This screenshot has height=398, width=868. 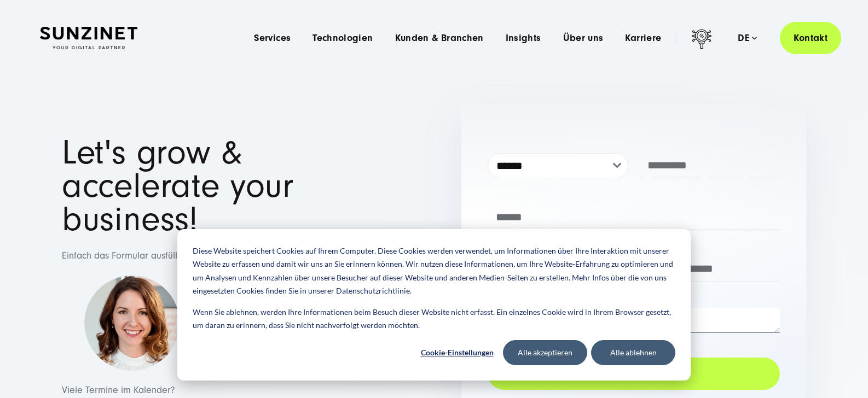 I want to click on span: Über uns, so click(x=583, y=38).